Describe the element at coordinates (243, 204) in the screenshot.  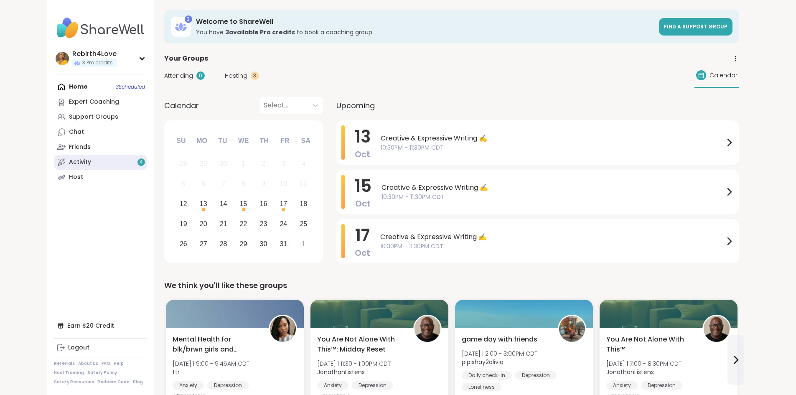
I see `div: Choose Wednesday, October 15th, 2025` at that location.